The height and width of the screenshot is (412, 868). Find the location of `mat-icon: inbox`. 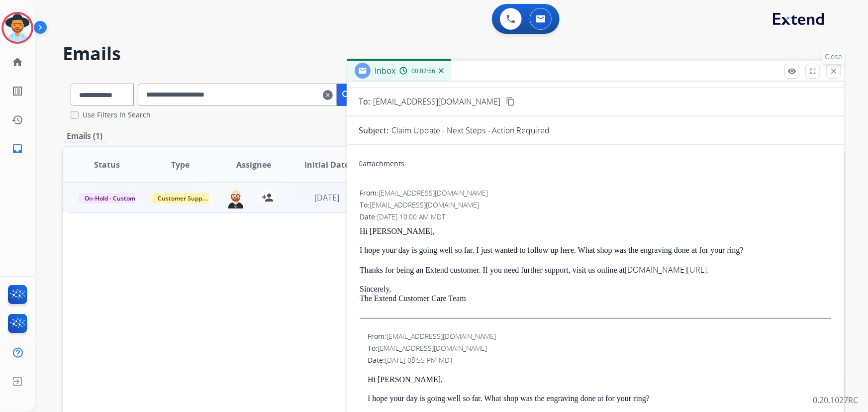

mat-icon: inbox is located at coordinates (18, 148).